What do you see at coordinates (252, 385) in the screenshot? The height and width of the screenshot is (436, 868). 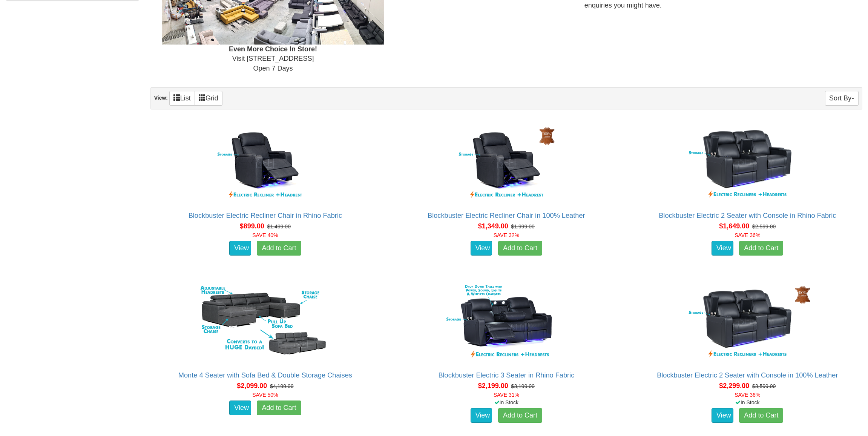 I see `span: $2,099.00` at bounding box center [252, 385].